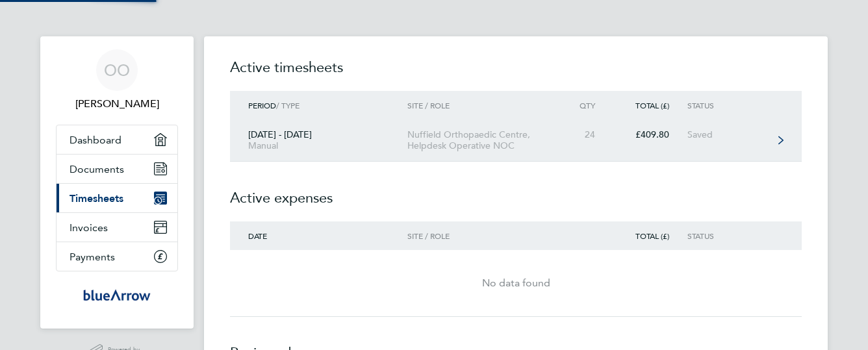  What do you see at coordinates (117, 104) in the screenshot?
I see `span: Olushola Oguntola` at bounding box center [117, 104].